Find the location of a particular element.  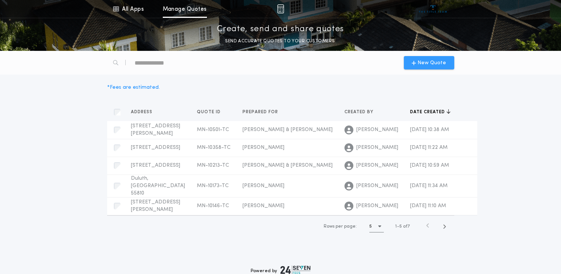

button: Quote ID is located at coordinates (212, 112).